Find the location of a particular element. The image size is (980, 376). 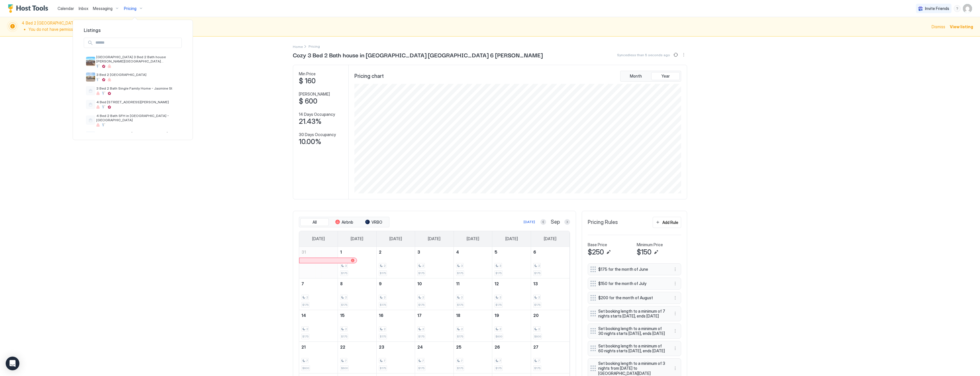

div: Open Intercom Messenger is located at coordinates (13, 363).